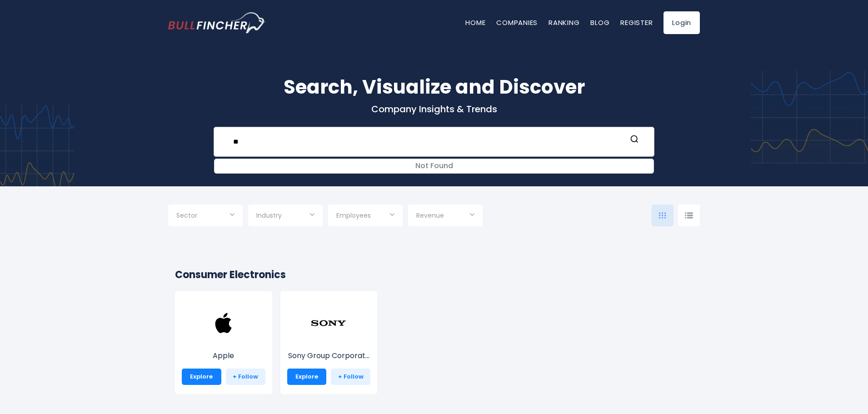 The height and width of the screenshot is (414, 868). What do you see at coordinates (475, 22) in the screenshot?
I see `a: Home` at bounding box center [475, 22].